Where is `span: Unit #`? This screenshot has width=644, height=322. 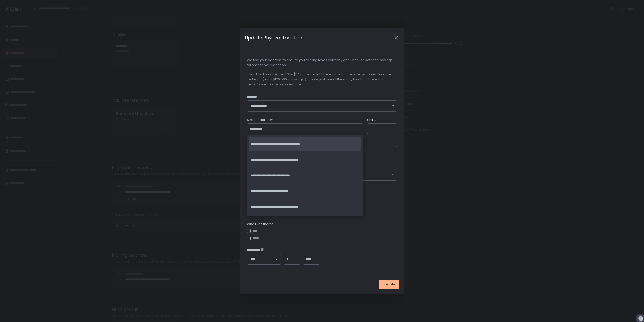 span: Unit # is located at coordinates (372, 120).